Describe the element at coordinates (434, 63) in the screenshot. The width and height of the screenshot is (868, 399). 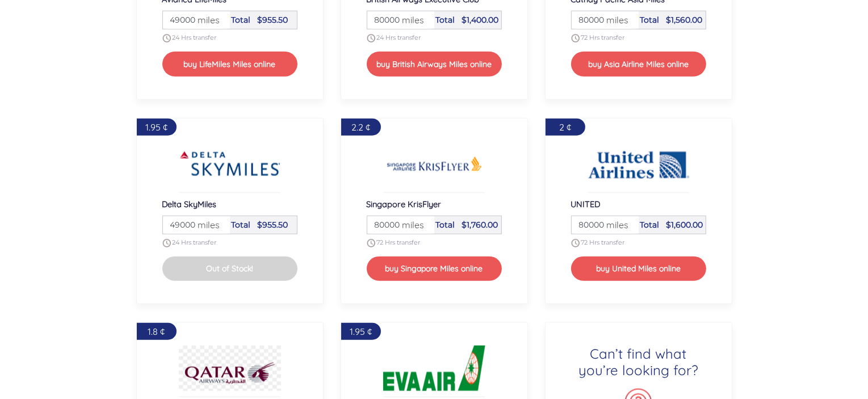
I see `button: buy British Airways Miles online` at that location.